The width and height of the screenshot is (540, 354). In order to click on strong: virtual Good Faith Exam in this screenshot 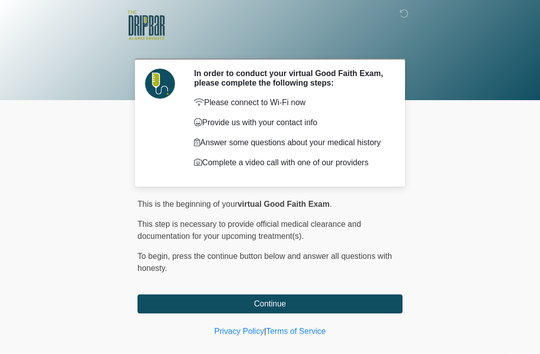, I will do `click(284, 204)`.